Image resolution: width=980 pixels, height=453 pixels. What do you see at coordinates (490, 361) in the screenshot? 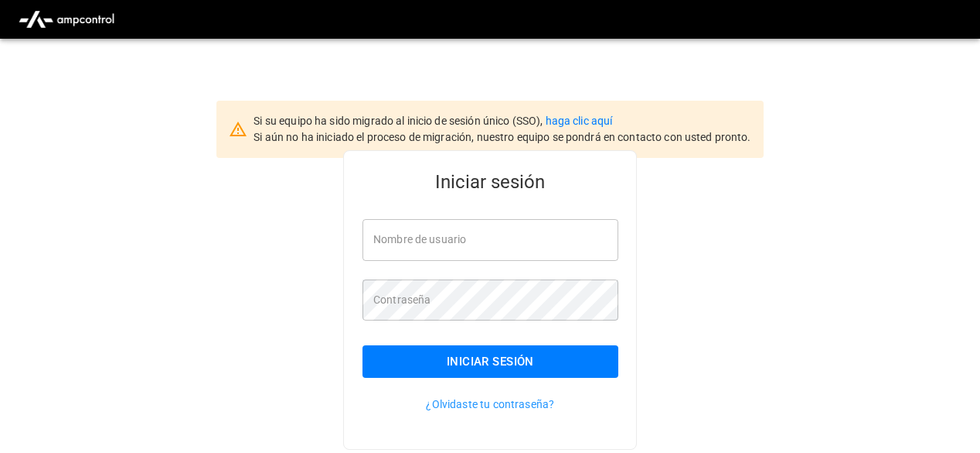
I see `button: Iniciar sesión` at bounding box center [490, 361].